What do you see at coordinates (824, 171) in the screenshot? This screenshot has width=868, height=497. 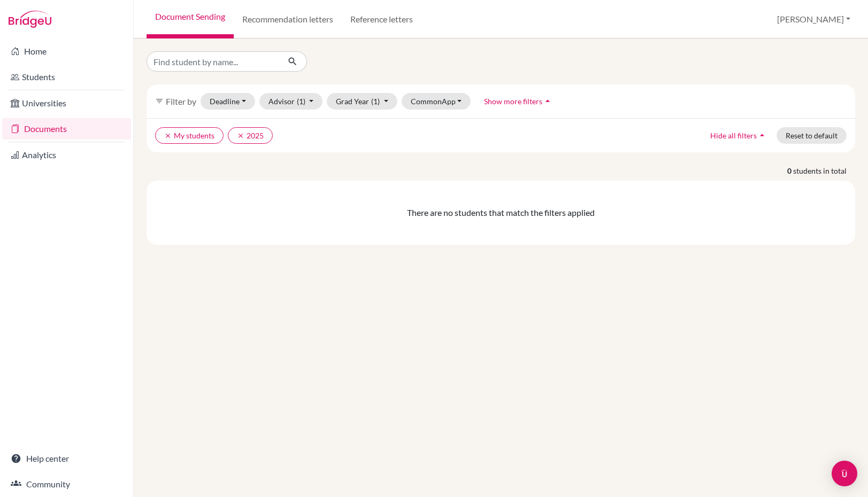 I see `span: students in total` at bounding box center [824, 171].